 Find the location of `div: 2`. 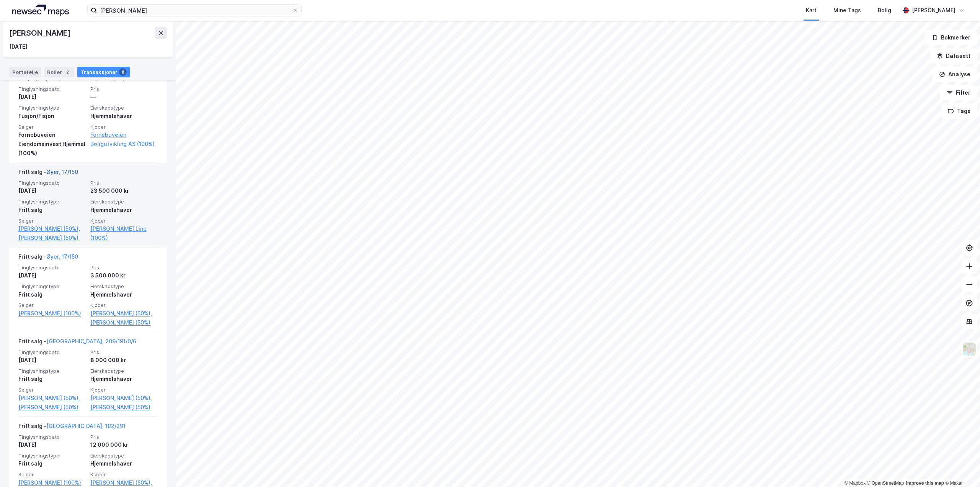

div: 2 is located at coordinates (67, 72).